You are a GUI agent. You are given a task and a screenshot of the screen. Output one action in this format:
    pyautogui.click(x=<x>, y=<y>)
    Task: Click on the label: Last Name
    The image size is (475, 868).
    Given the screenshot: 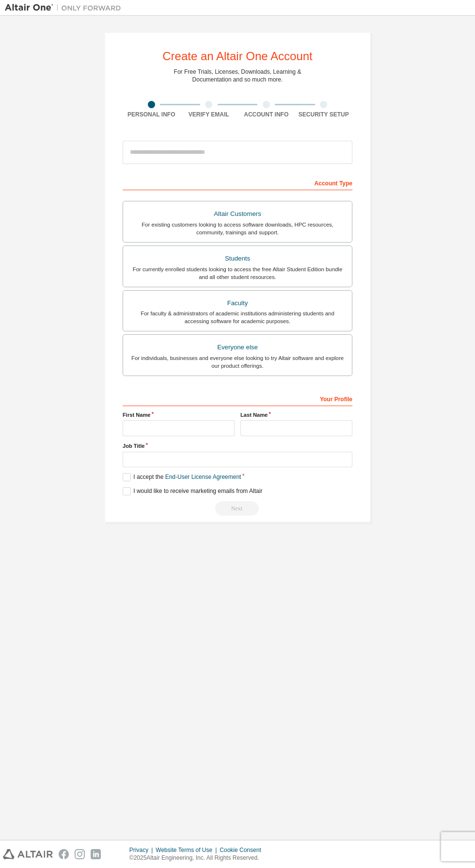 What is the action you would take?
    pyautogui.click(x=296, y=414)
    